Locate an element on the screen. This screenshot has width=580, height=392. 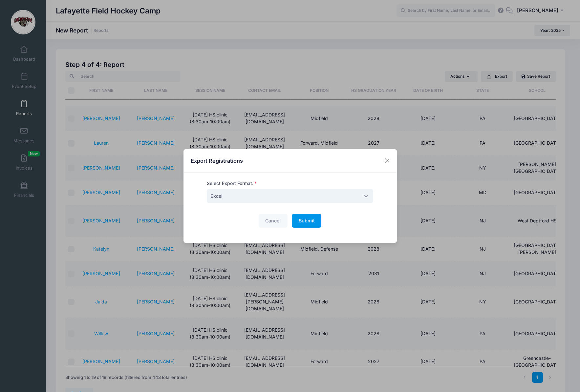
button: Close is located at coordinates (387, 160).